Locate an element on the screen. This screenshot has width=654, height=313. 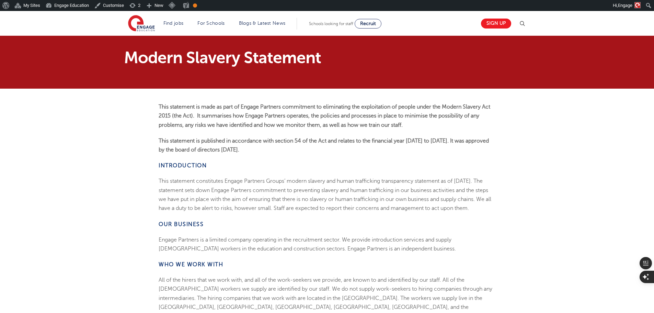
img: Engage Education is located at coordinates (141, 24).